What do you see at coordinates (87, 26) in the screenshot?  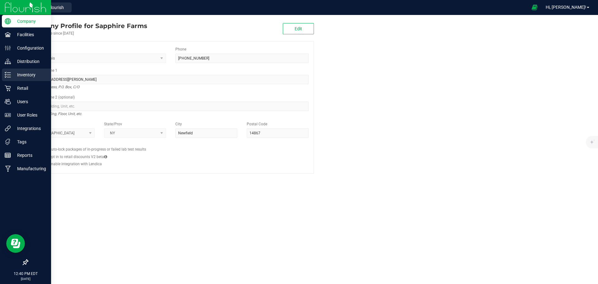 I see `div: Sapphire Farms` at bounding box center [87, 26].